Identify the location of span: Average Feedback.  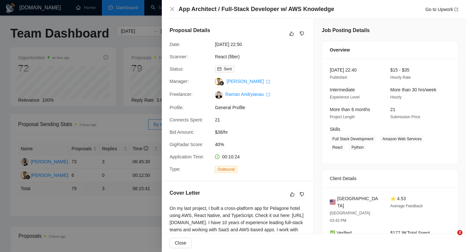
(407, 206).